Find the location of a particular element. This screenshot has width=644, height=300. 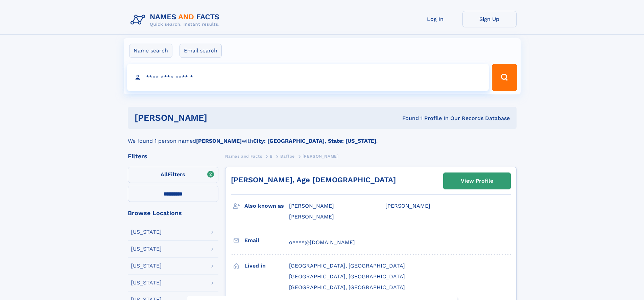

div: View Profile is located at coordinates (477, 181).